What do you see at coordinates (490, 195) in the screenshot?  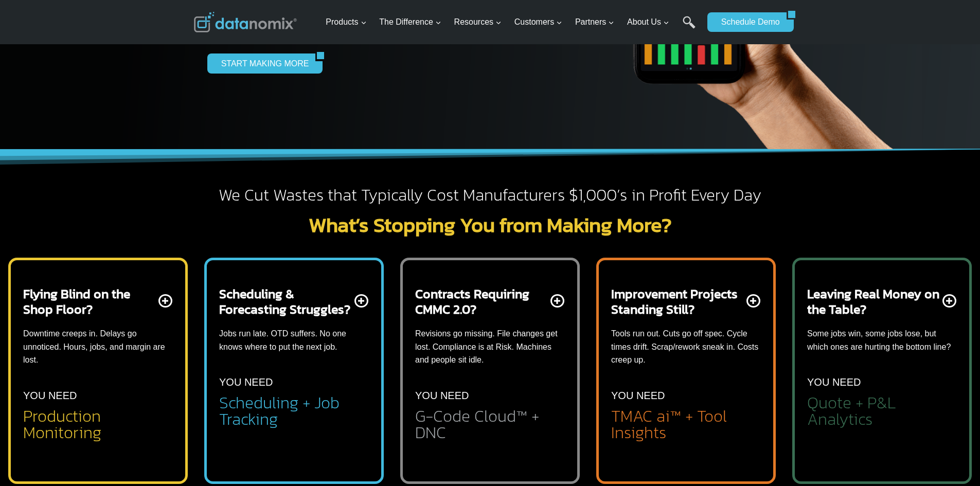 I see `h2: We Cut Wastes that Typically Cost Manufacturers $1,000’s in Profit Every Day` at bounding box center [490, 195].